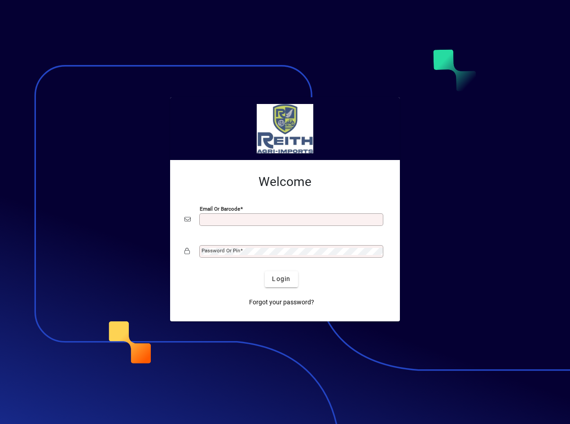  Describe the element at coordinates (281, 279) in the screenshot. I see `button: Login` at that location.